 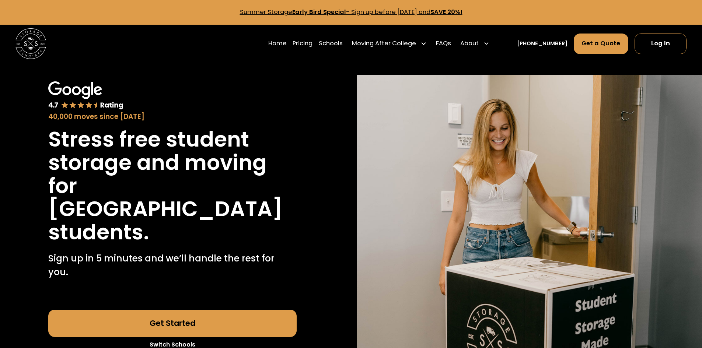 I want to click on img: Storage Scholars main logo, so click(x=31, y=44).